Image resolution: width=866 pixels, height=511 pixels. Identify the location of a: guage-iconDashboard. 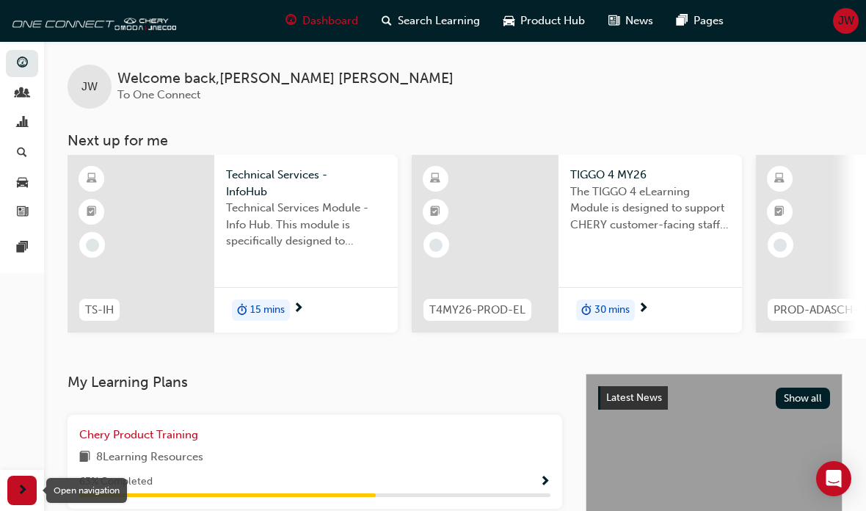
(321, 21).